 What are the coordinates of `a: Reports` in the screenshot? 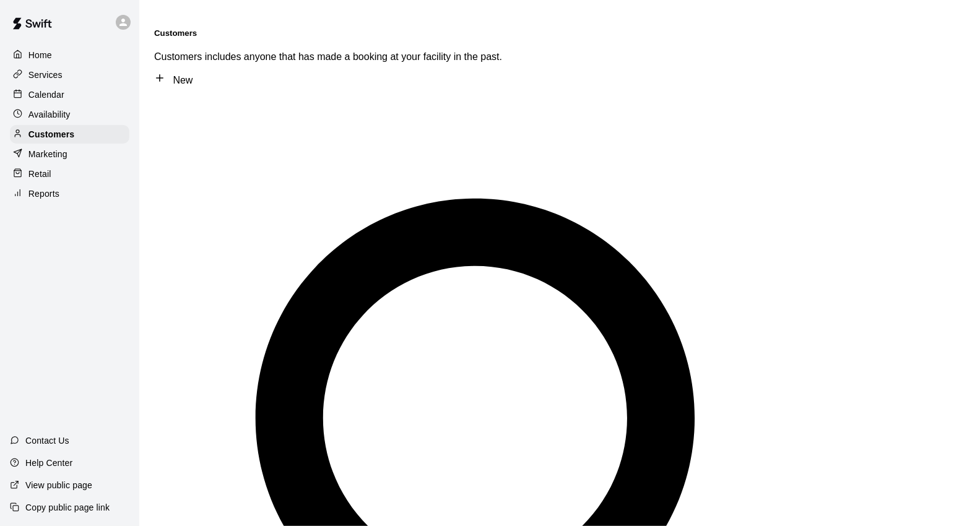 It's located at (70, 193).